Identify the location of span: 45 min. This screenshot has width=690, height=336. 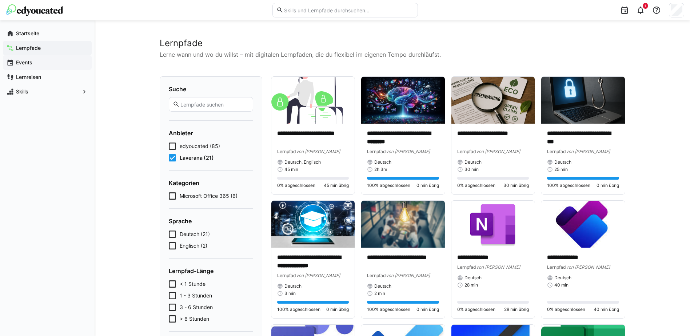
(291, 169).